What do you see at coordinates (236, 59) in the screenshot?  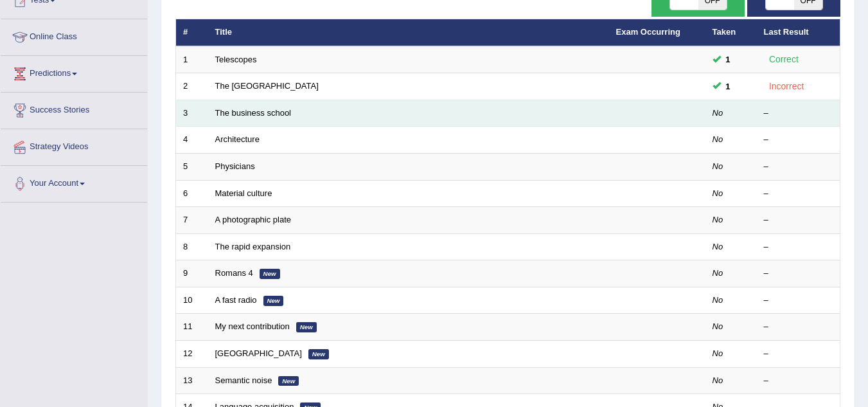 I see `a: Telescopes` at bounding box center [236, 59].